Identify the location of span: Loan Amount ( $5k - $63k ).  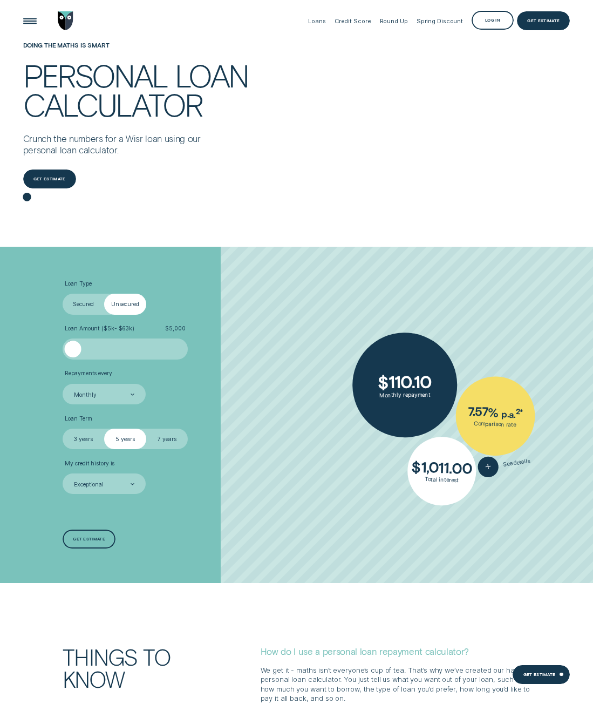
(99, 328).